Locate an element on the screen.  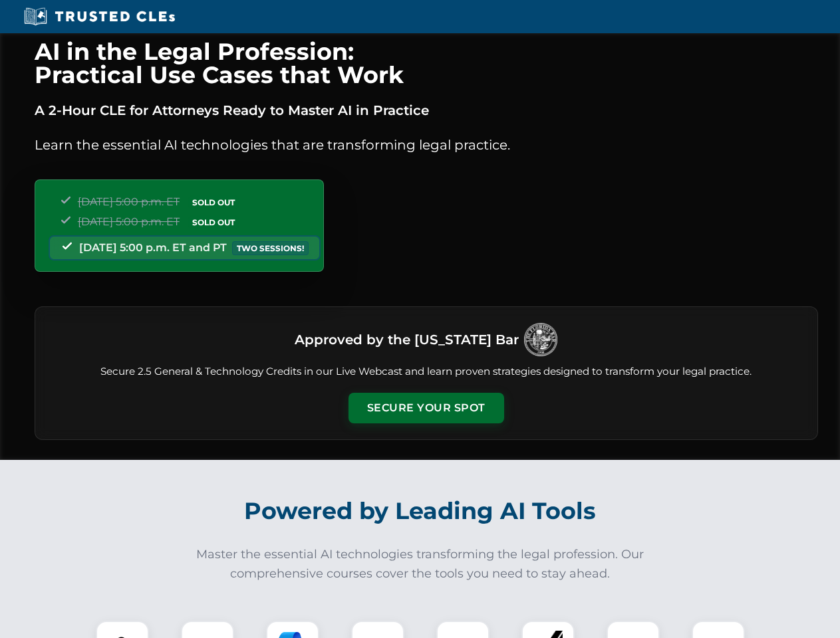
img: Logo is located at coordinates (541, 339).